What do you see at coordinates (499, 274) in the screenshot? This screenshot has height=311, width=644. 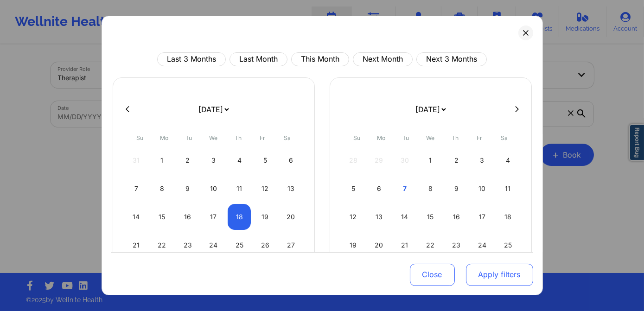 I see `button: Apply filters` at bounding box center [499, 274].